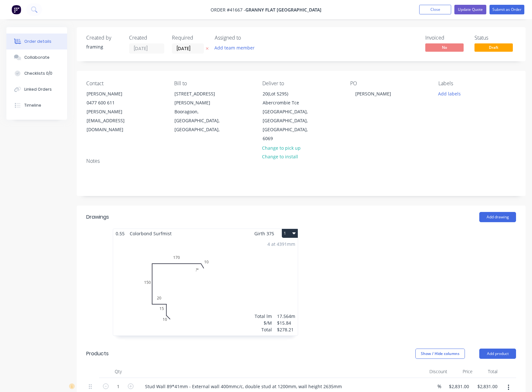 This screenshot has width=532, height=392. What do you see at coordinates (498, 354) in the screenshot?
I see `button: Add product` at bounding box center [498, 354].